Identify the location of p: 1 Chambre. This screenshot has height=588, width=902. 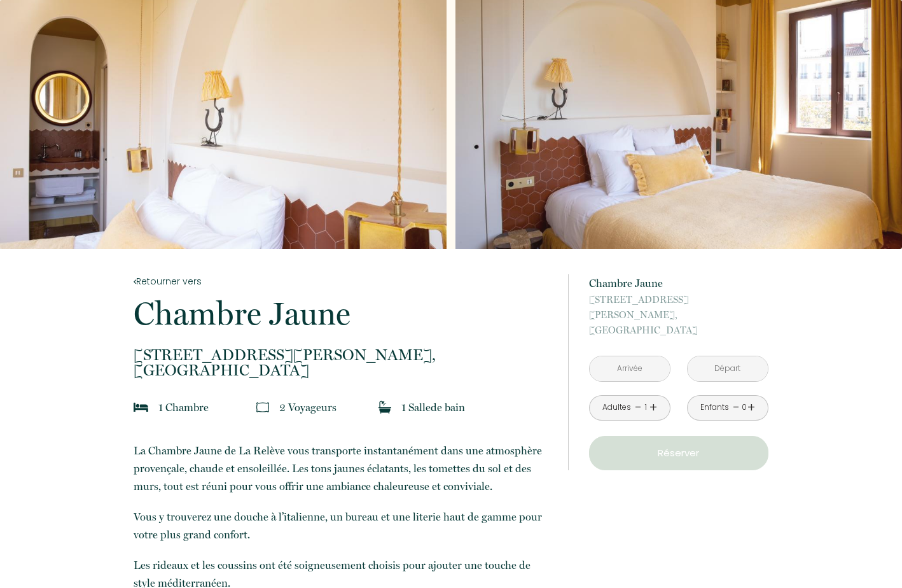
(183, 407).